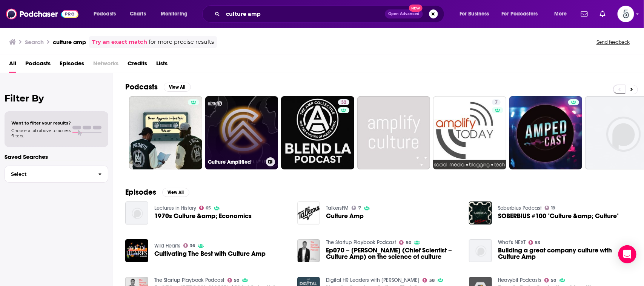 The image size is (644, 286). I want to click on div: Search podcasts, credits, & more..., so click(330, 14).